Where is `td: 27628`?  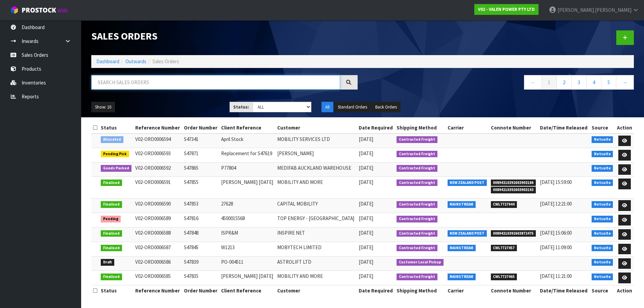
td: 27628 is located at coordinates (247, 206).